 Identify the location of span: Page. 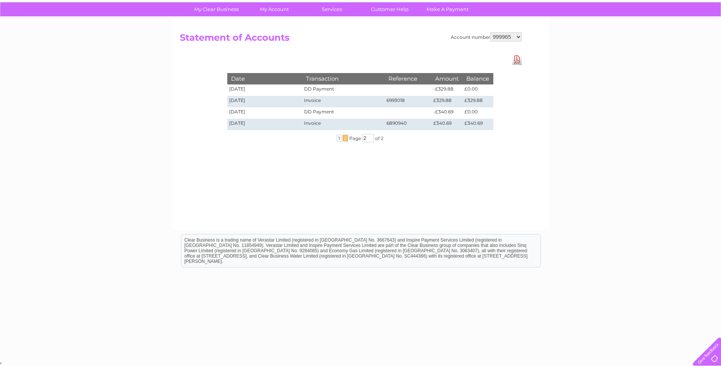
(355, 138).